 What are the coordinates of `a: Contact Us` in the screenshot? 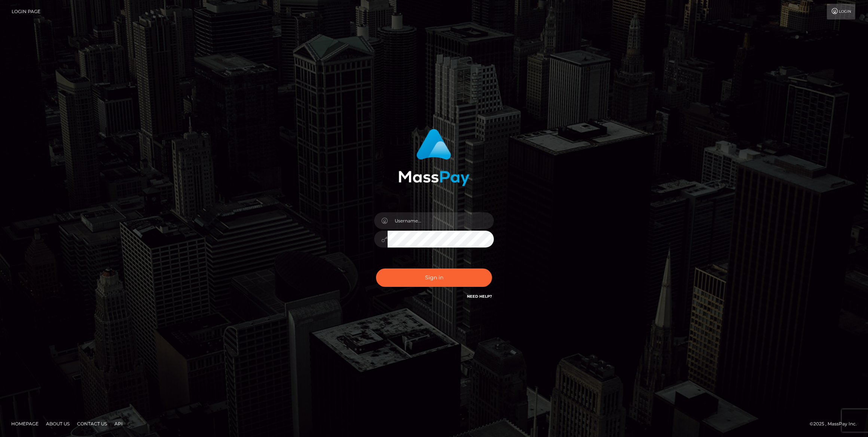 It's located at (92, 424).